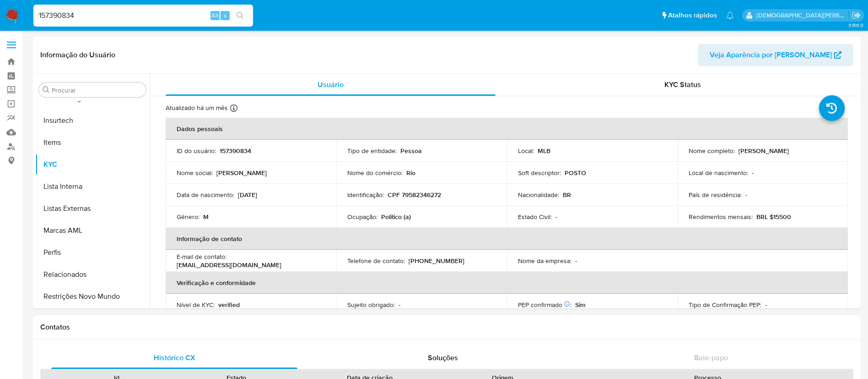 The height and width of the screenshot is (379, 868). What do you see at coordinates (93, 230) in the screenshot?
I see `button: Marcas AML` at bounding box center [93, 230].